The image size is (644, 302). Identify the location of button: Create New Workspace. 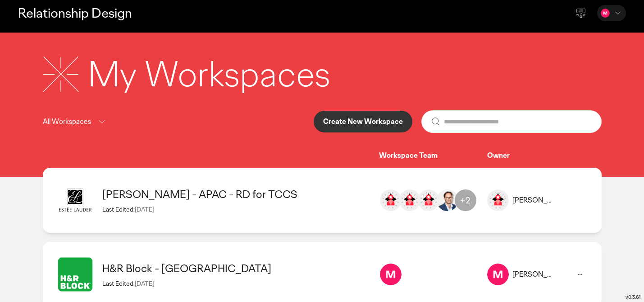
(363, 122).